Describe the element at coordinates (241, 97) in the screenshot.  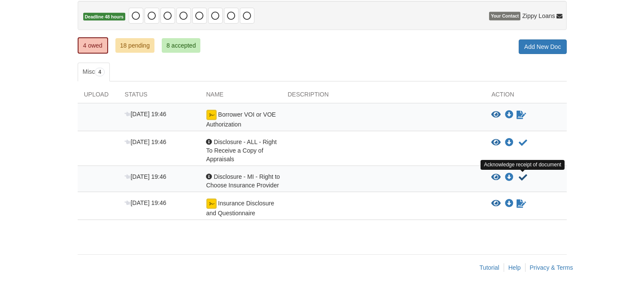
I see `div: Name` at that location.